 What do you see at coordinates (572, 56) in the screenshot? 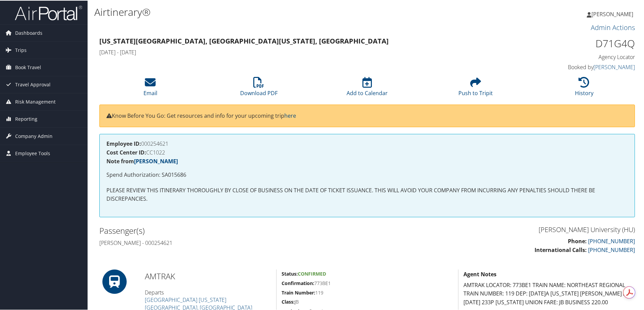
I see `h4: Agency Locator` at bounding box center [572, 56].